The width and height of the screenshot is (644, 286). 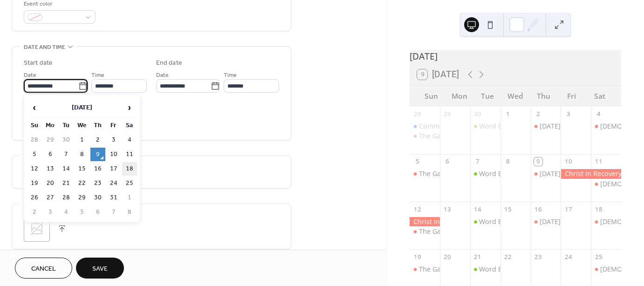 What do you see at coordinates (599, 209) in the screenshot?
I see `div: 18` at bounding box center [599, 209].